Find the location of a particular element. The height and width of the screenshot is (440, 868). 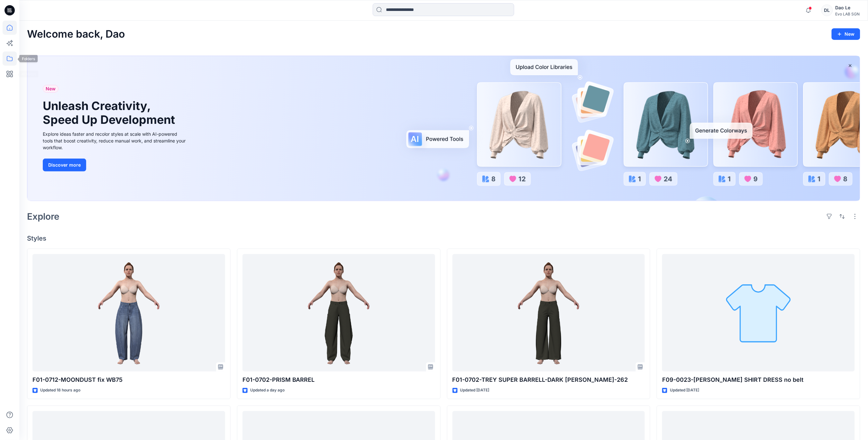

p: F01-0702-PRISM BARREL is located at coordinates (339, 380).